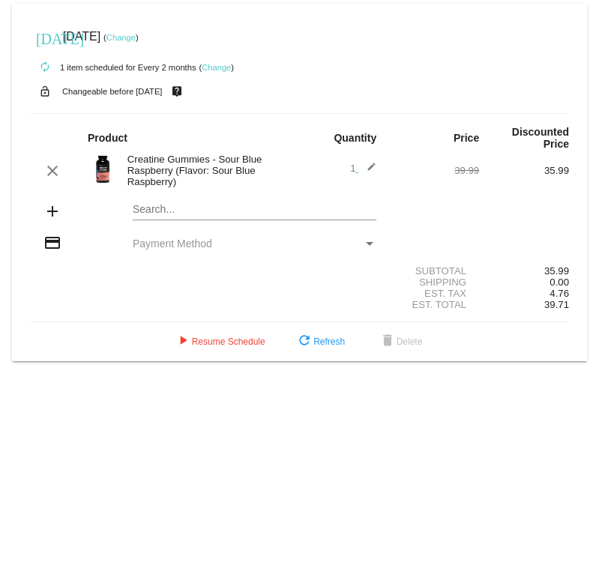 The width and height of the screenshot is (599, 583). What do you see at coordinates (434, 293) in the screenshot?
I see `div: Est. Tax` at bounding box center [434, 293].